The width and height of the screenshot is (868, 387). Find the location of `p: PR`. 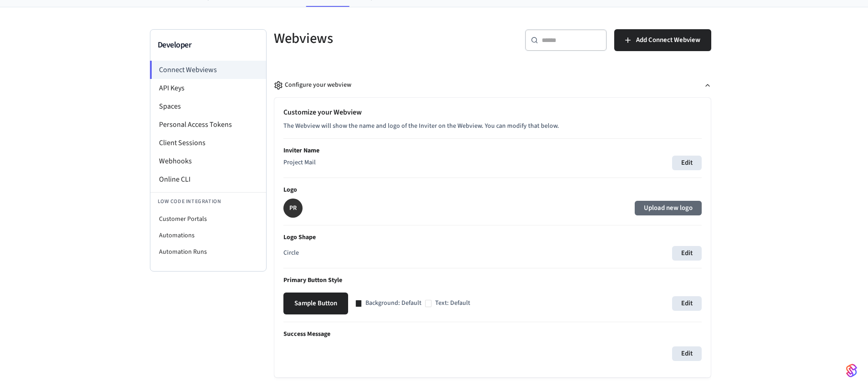

p: PR is located at coordinates (293, 208).